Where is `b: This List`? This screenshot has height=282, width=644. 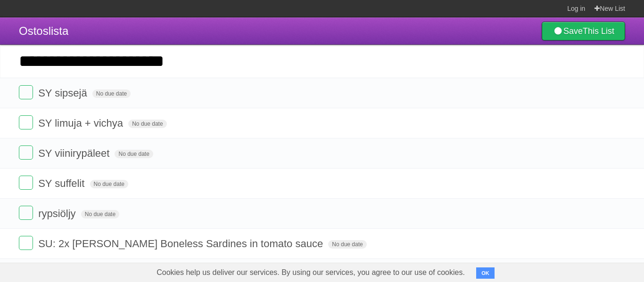
b: This List is located at coordinates (598, 31).